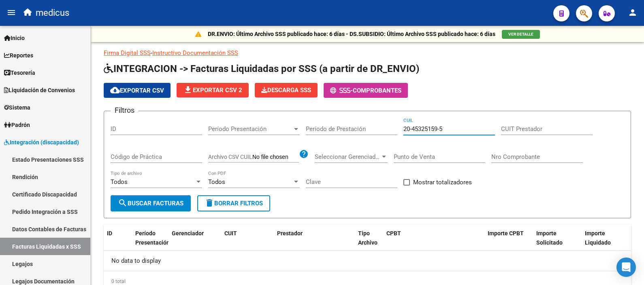 The width and height of the screenshot is (644, 285). What do you see at coordinates (52, 13) in the screenshot?
I see `span: medicus` at bounding box center [52, 13].